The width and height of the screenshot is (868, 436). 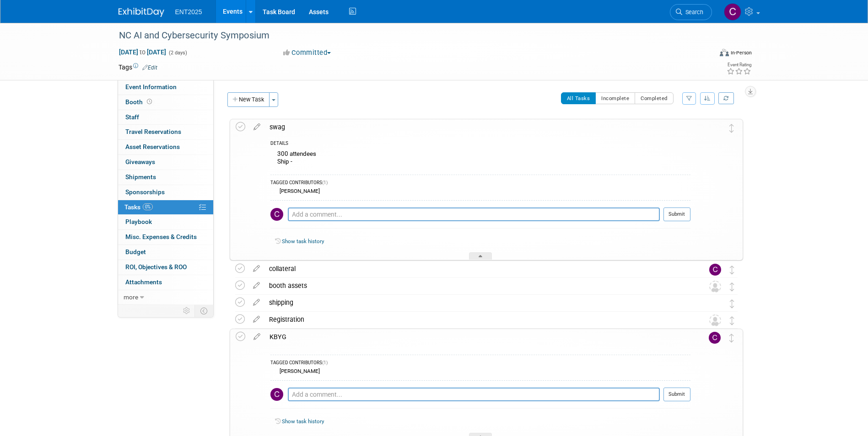 What do you see at coordinates (166, 117) in the screenshot?
I see `a: Staff` at bounding box center [166, 117].